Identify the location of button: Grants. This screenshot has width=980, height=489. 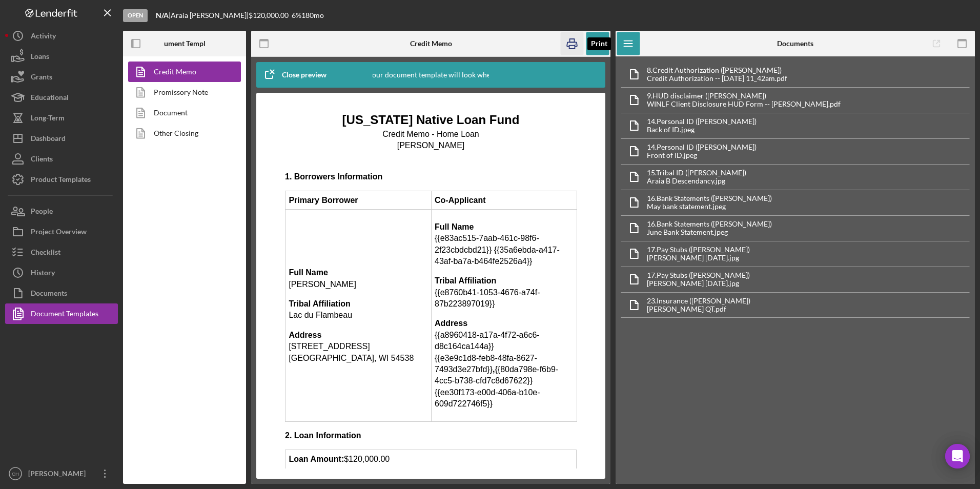
(61, 77).